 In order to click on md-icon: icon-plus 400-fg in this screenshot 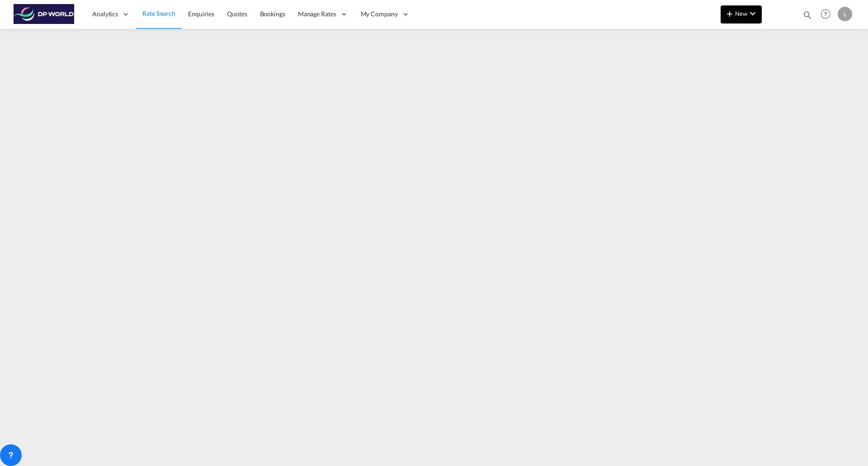, I will do `click(730, 13)`.